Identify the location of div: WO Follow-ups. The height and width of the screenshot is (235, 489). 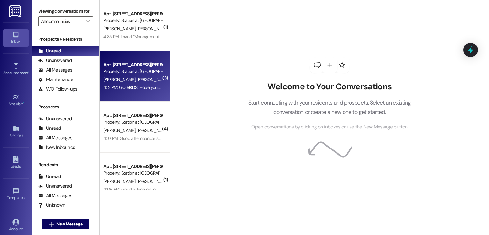
(58, 89).